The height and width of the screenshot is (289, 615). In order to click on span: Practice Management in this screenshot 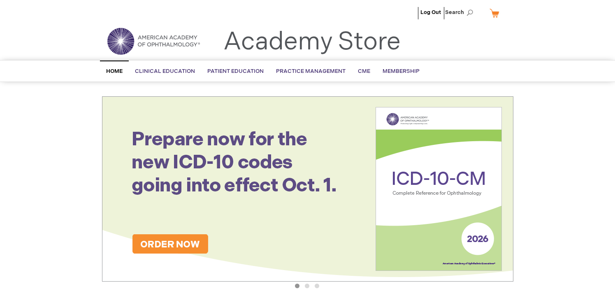, I will do `click(311, 71)`.